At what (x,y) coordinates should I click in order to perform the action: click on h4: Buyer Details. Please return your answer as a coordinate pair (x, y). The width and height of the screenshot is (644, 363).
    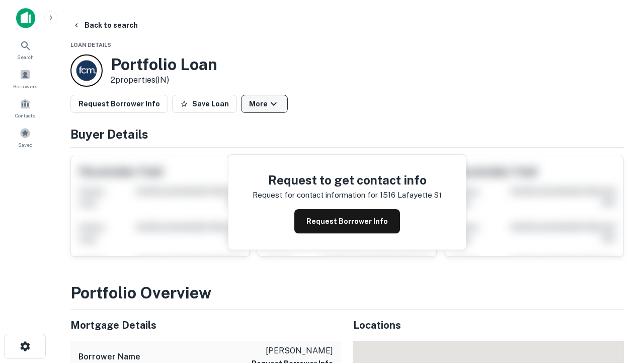
    Looking at the image, I should click on (347, 134).